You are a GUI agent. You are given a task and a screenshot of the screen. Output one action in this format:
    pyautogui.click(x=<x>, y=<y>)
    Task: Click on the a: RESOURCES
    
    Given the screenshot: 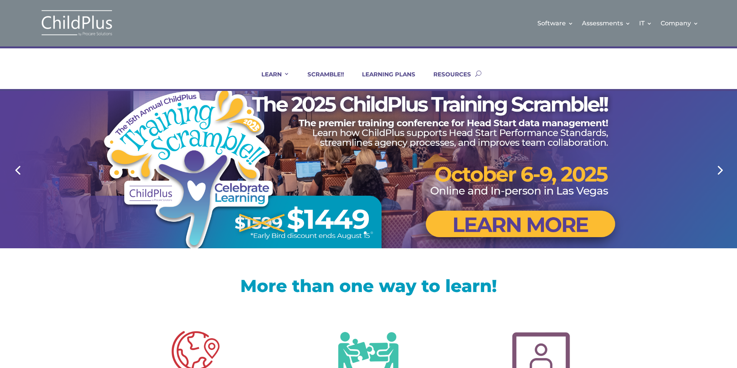 What is the action you would take?
    pyautogui.click(x=447, y=80)
    